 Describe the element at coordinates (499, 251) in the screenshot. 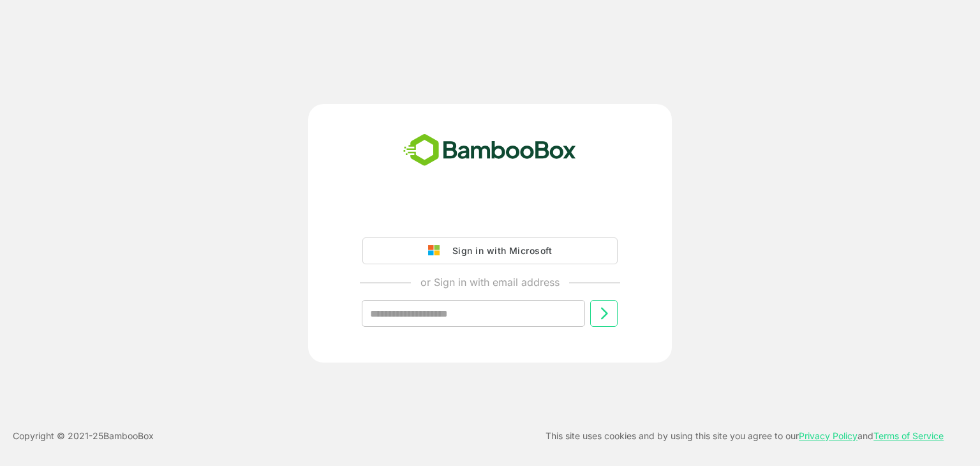

I see `div: Sign in with Microsoft` at that location.